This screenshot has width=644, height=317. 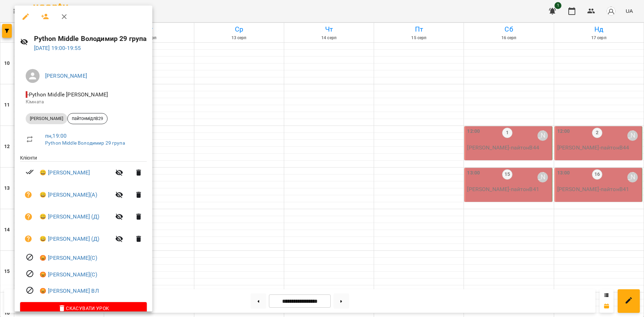 What do you see at coordinates (87, 119) in the screenshot?
I see `div: пайтонмідлВ29` at bounding box center [87, 119].